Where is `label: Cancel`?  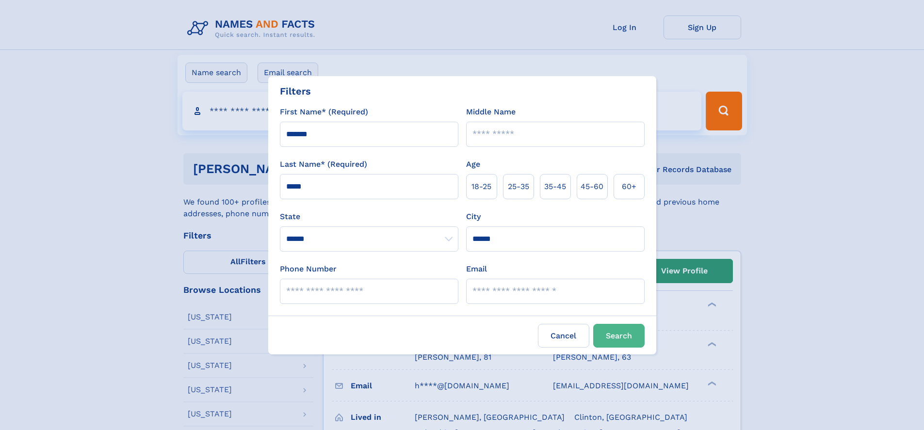 label: Cancel is located at coordinates (564, 336).